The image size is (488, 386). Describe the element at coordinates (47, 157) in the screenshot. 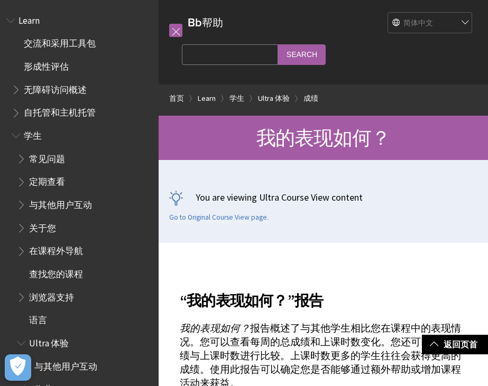

I see `span: 常见问题` at that location.